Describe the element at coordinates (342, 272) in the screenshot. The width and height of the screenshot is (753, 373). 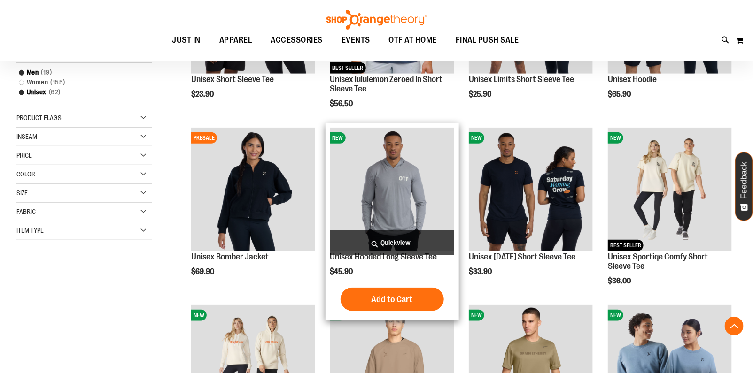
I see `span: $45.90` at that location.